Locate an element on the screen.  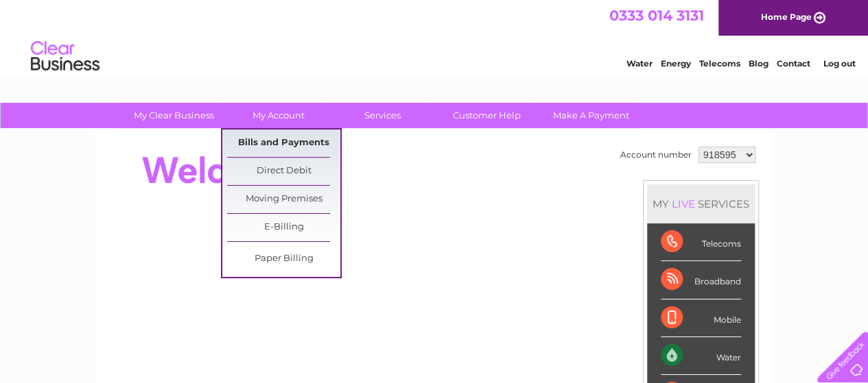
a: Make A Payment is located at coordinates (591, 115).